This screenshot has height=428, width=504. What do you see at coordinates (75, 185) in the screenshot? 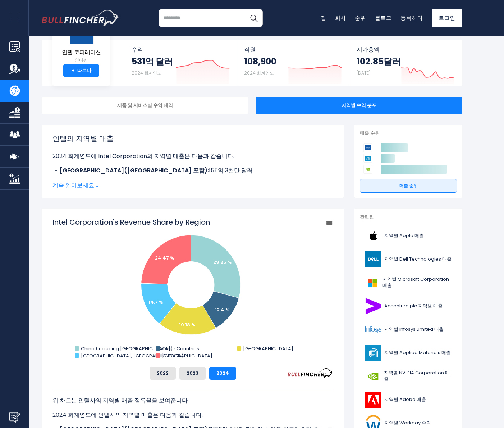
I see `font: 계속 읽어보세요...` at bounding box center [75, 185].